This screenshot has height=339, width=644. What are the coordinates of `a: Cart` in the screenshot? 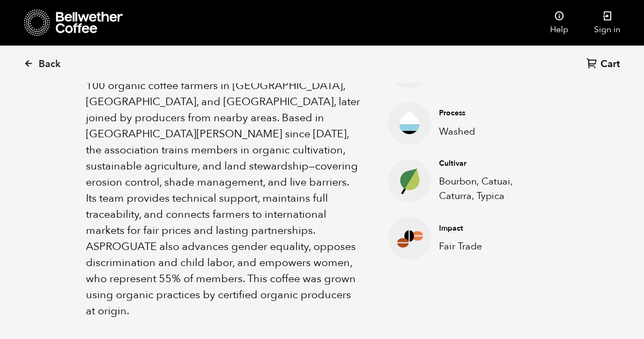 It's located at (604, 64).